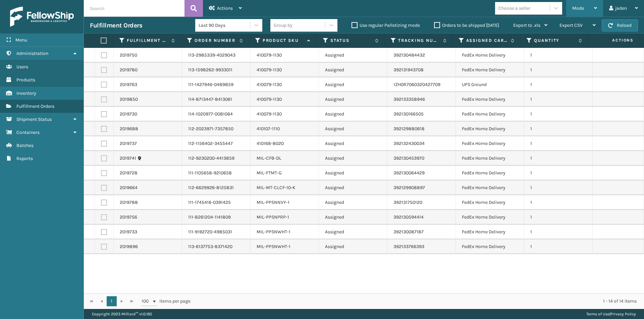  Describe the element at coordinates (116, 25) in the screenshot. I see `h3: Fulfillment Orders` at that location.